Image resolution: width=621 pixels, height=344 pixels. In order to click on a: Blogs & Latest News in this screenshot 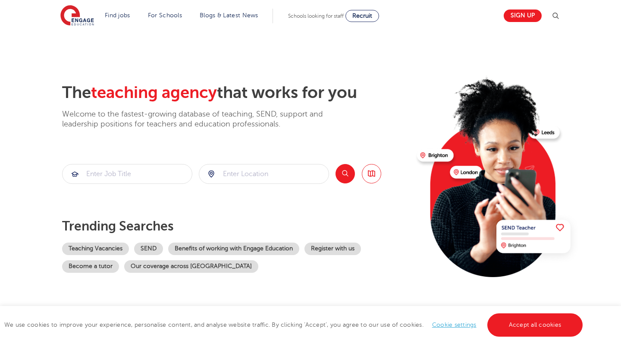, I will do `click(229, 15)`.